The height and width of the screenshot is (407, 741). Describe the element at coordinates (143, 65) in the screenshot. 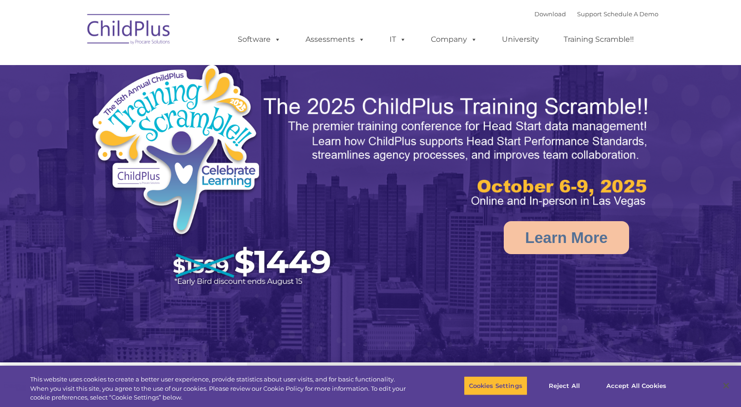

I see `span: Last name` at that location.